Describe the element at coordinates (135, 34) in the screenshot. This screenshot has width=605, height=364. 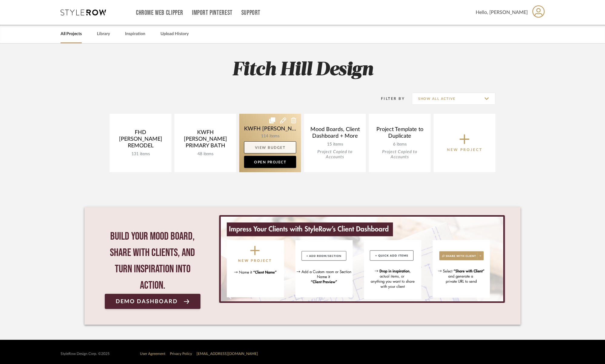
I see `a: Inspiration` at that location.